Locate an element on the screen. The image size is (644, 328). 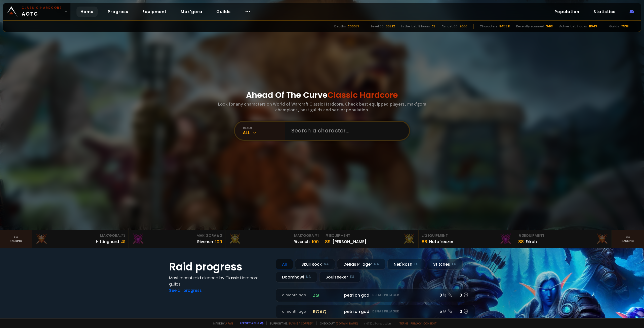
a: Buy me a coffee is located at coordinates (301, 324).